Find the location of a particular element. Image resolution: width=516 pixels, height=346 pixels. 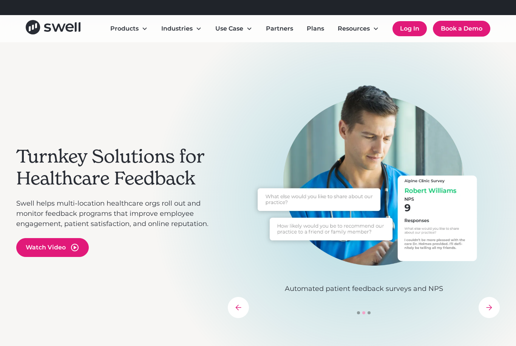

a: Plans is located at coordinates (315, 29).